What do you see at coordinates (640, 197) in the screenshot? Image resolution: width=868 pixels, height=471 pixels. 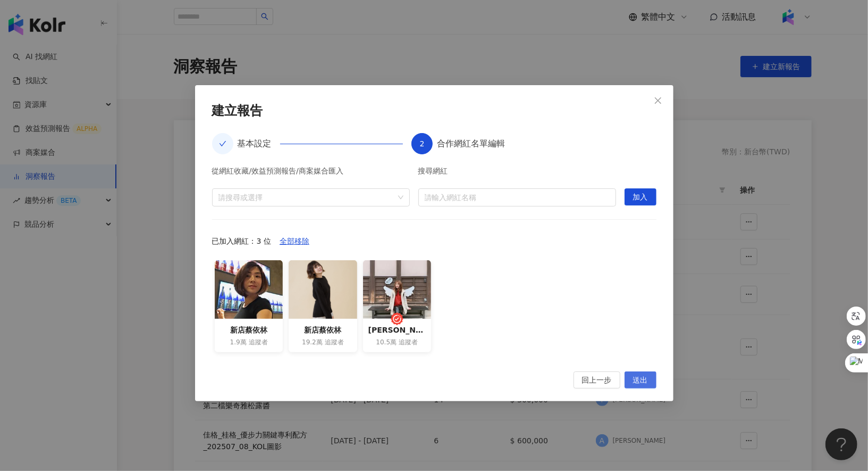 I see `button: 加入` at bounding box center [640, 197].